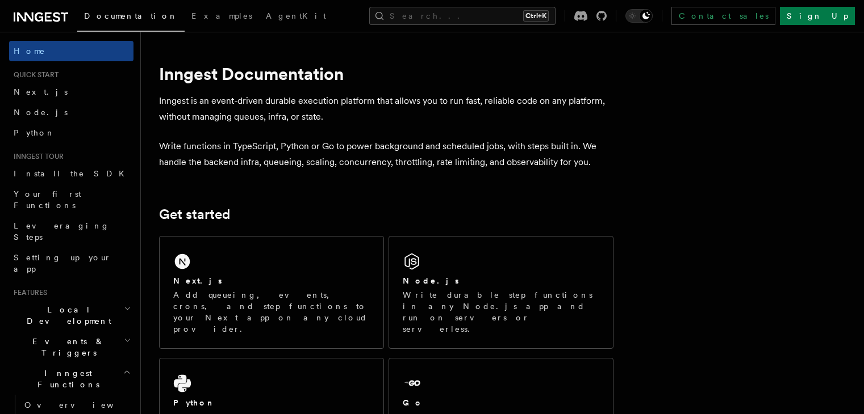 This screenshot has width=864, height=414. What do you see at coordinates (66, 379) in the screenshot?
I see `span: Inngest Functions` at bounding box center [66, 379].